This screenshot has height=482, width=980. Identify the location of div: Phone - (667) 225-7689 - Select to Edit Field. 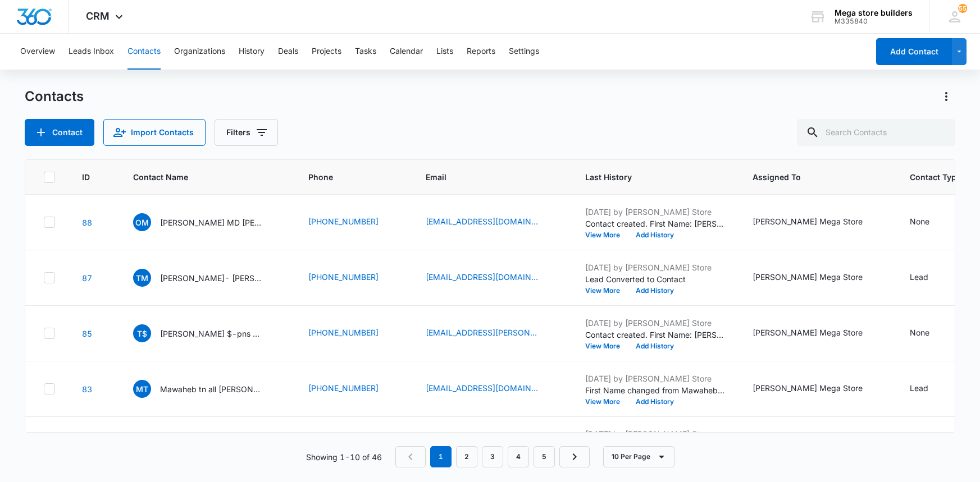
(353, 222).